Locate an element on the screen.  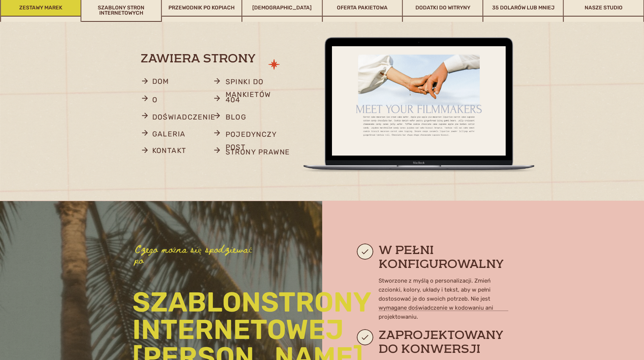
font: o is located at coordinates (155, 100).